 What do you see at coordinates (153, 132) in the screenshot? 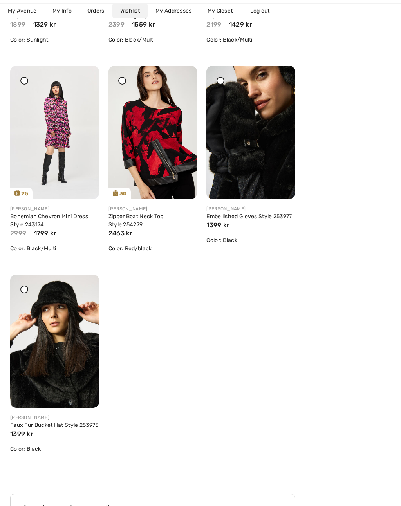
I see `img: frank-lyman-tops-red-black_254279_4_67ba_search.jpg` at bounding box center [153, 132].